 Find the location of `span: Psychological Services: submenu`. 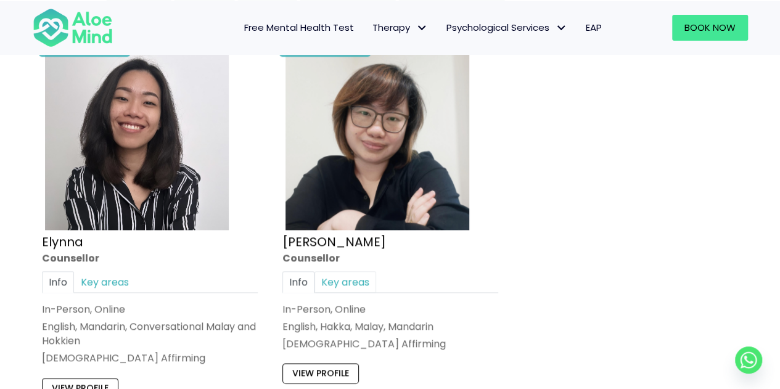

span: Psychological Services: submenu is located at coordinates (561, 27).